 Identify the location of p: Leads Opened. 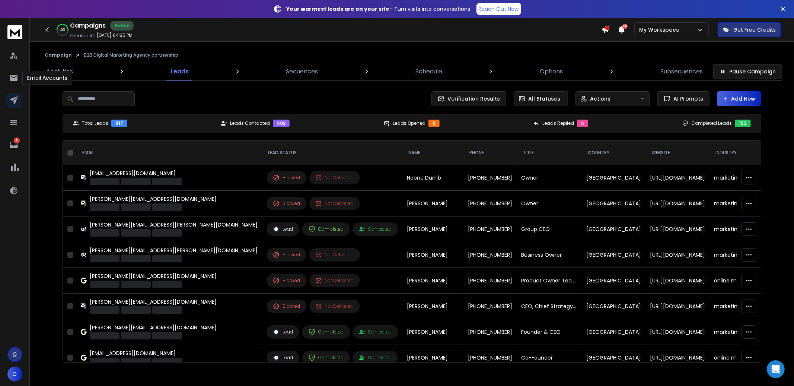
(409, 123).